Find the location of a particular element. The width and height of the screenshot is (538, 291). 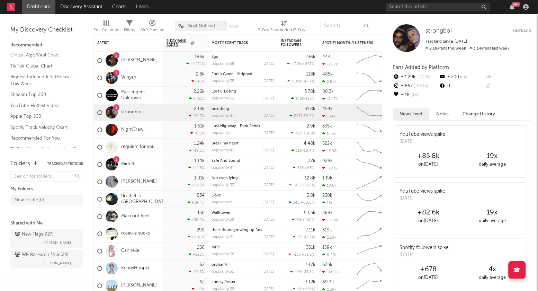

div: the kids are growing up fast is located at coordinates (243, 230).